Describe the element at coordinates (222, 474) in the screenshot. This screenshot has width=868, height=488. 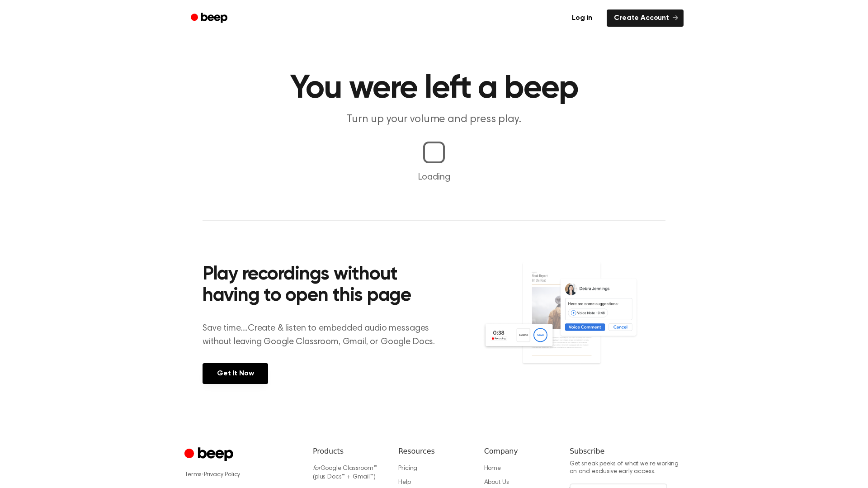
I see `a: Privacy Policy` at that location.